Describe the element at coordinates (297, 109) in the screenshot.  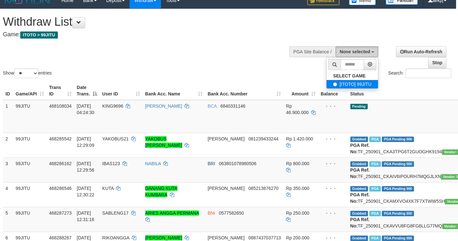
I see `span: Rp 46.900.000` at that location.